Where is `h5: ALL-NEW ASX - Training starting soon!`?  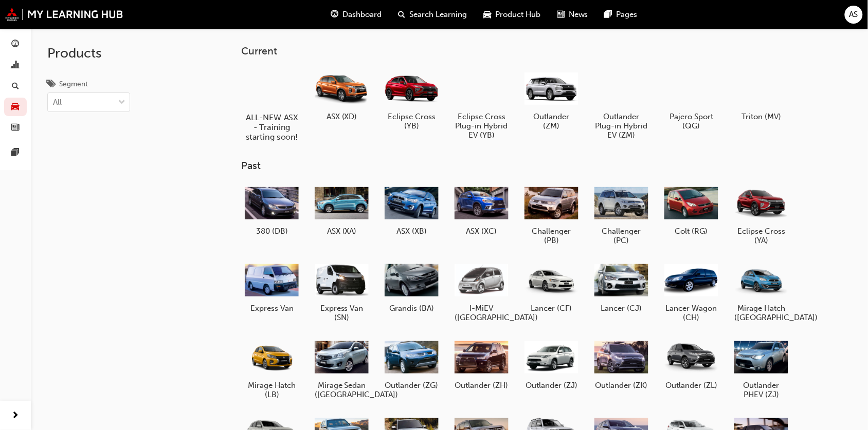
h5: ALL-NEW ASX - Training starting soon! is located at coordinates (272, 127).